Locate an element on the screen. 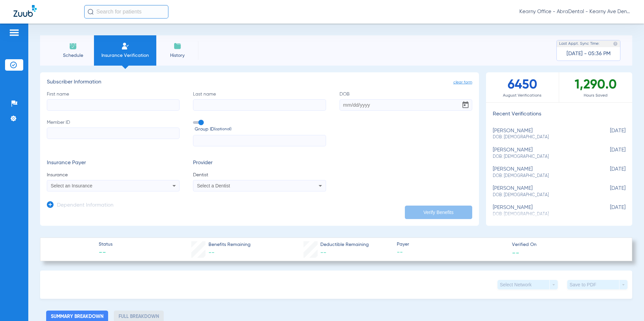  span: Schedule is located at coordinates (73, 55).